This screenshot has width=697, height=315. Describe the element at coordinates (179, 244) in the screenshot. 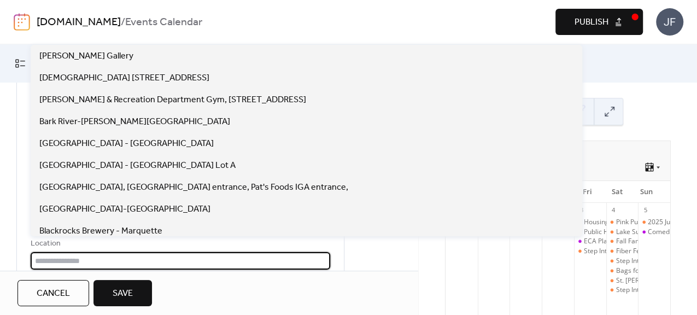

I see `div: Location` at that location.